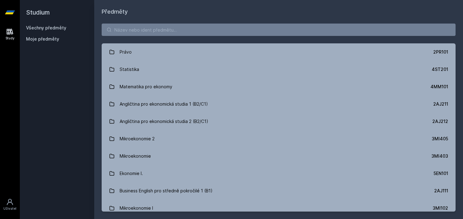  What do you see at coordinates (279, 121) in the screenshot?
I see `a: Angličtina pro ekonomická studia 2 (B2/C1) 2AJ212` at bounding box center [279, 121].